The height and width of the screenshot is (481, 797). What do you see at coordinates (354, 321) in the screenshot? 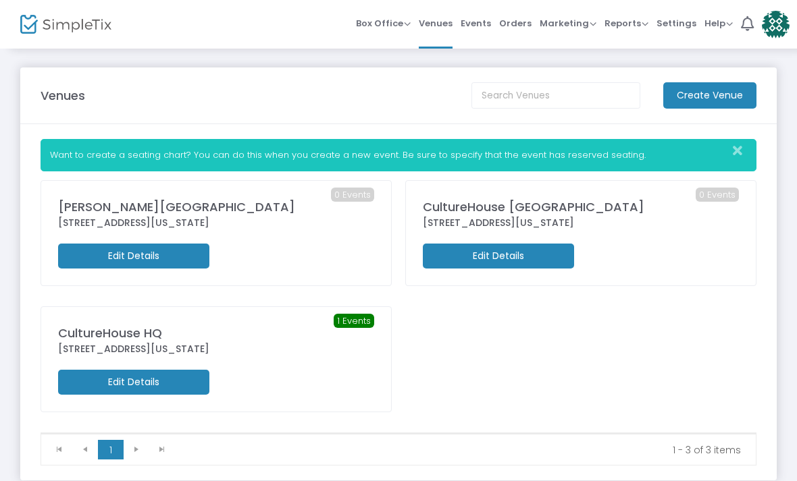
I see `span: 1 Events` at bounding box center [354, 321].